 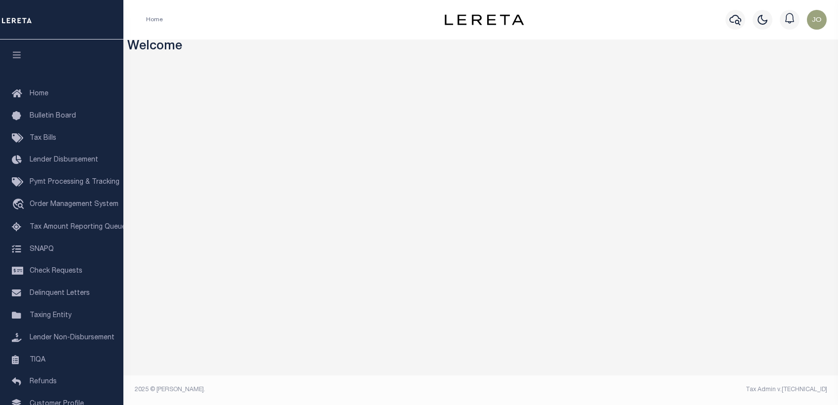 What do you see at coordinates (41, 249) in the screenshot?
I see `span: SNAPQ` at bounding box center [41, 249].